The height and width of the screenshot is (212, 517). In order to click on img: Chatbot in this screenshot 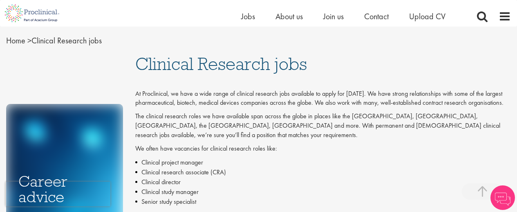, I will do `click(503, 197)`.